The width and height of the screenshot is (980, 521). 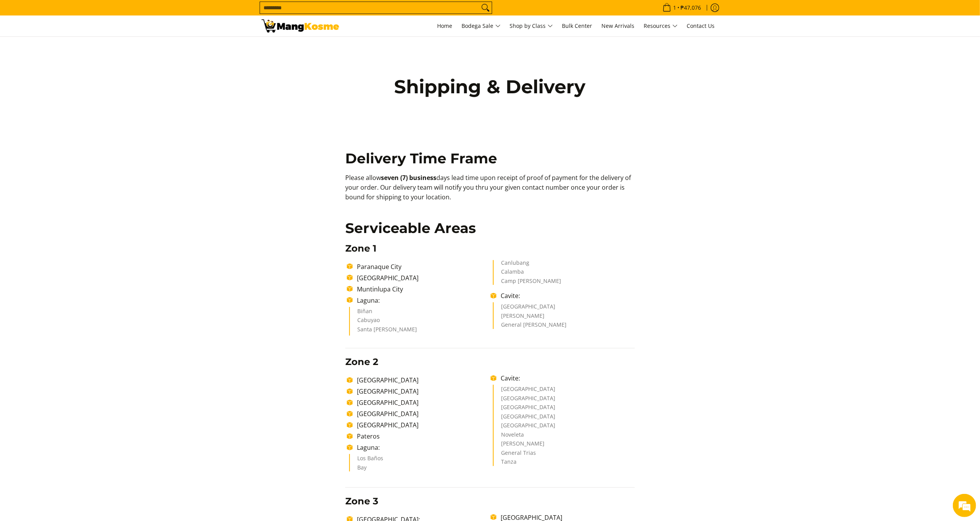 I want to click on a: Shop by Class, so click(x=531, y=26).